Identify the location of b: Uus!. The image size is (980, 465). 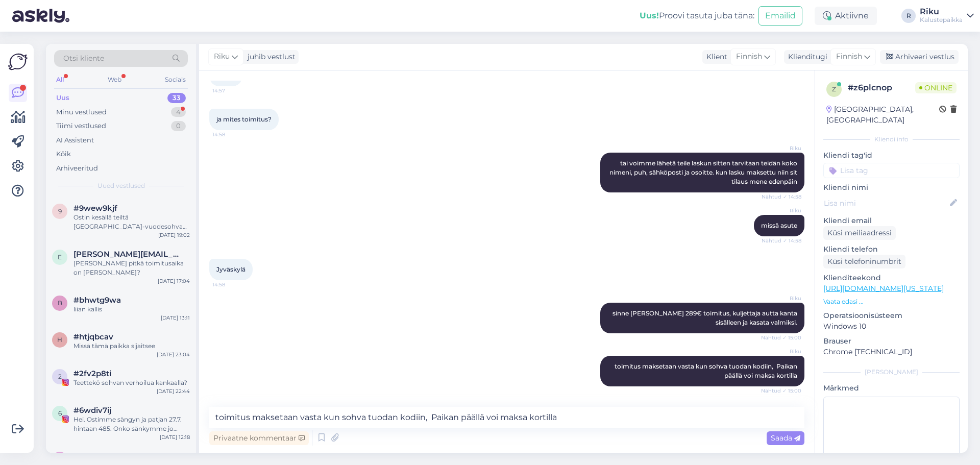
(649, 15).